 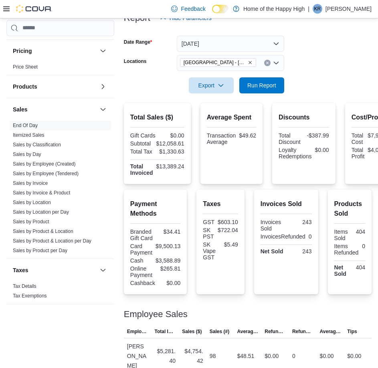 I want to click on h2: Taxes, so click(x=220, y=204).